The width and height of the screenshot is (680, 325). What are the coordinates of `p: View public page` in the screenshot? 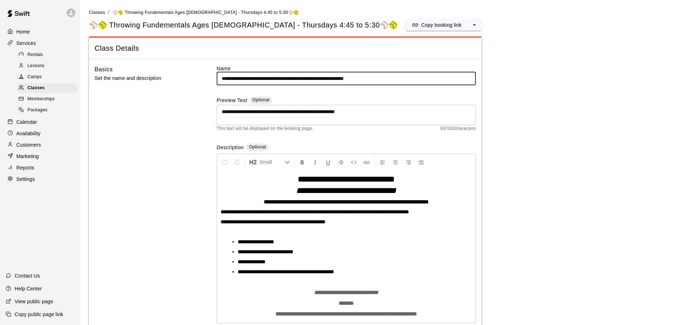 It's located at (34, 302).